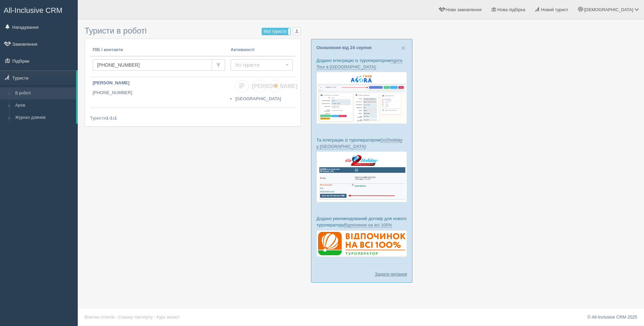  I want to click on a: Журнал дзвінків, so click(44, 117).